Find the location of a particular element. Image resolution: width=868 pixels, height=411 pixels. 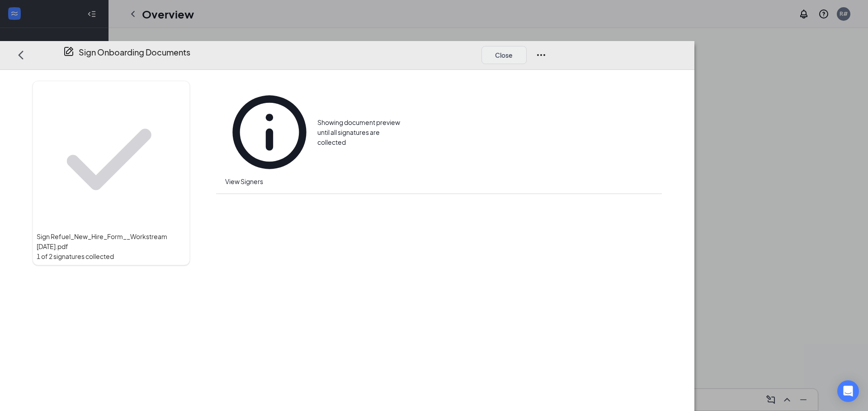

svg: Info is located at coordinates (270, 132).